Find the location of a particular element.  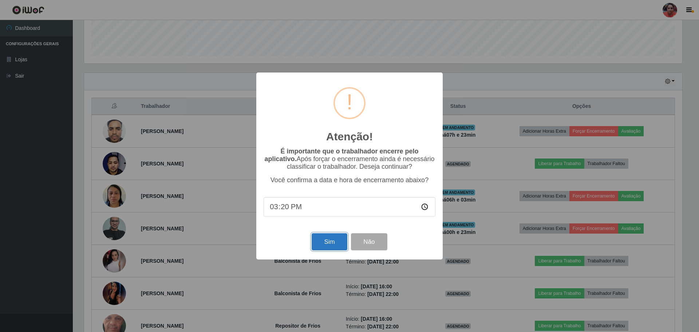

b: É importante que o trabalhador encerre pelo aplicativo. is located at coordinates (341, 155).